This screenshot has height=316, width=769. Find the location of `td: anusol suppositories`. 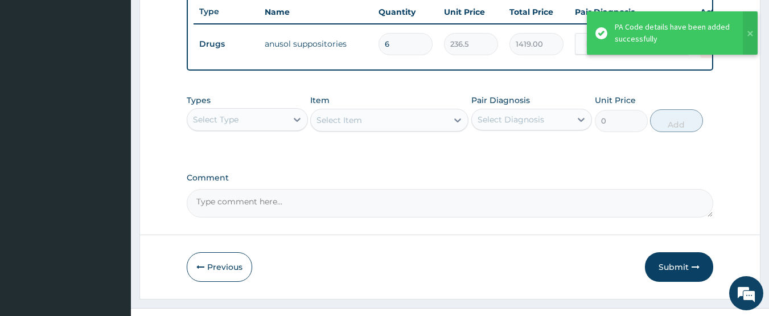

td: anusol suppositories is located at coordinates (316, 44).